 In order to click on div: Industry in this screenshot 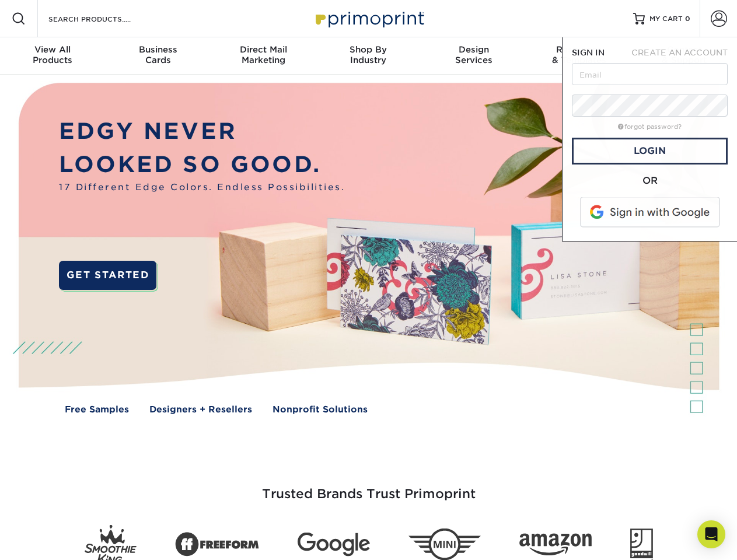, I will do `click(368, 55)`.